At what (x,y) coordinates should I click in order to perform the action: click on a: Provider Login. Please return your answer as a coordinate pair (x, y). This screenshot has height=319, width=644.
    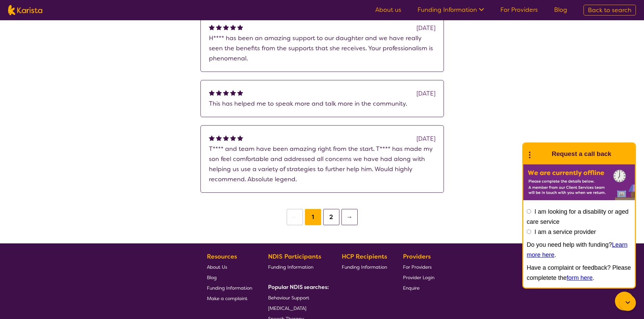
    Looking at the image, I should click on (419, 278).